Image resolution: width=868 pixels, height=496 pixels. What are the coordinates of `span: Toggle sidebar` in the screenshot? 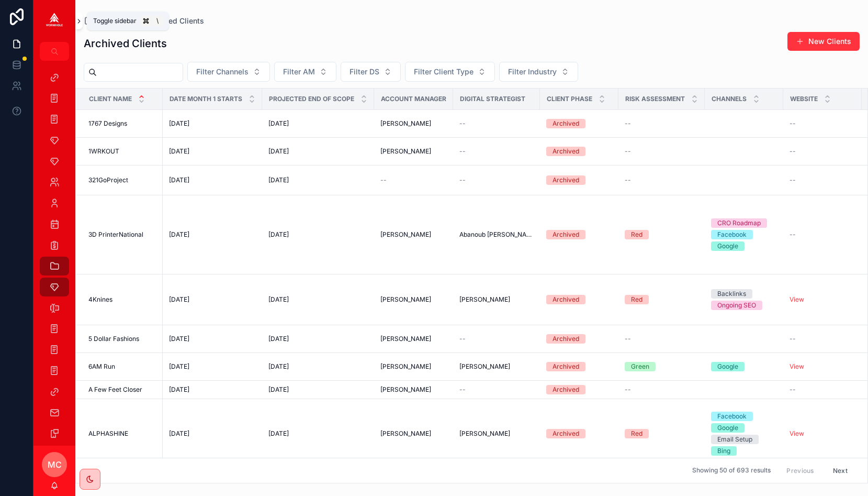 It's located at (114, 21).